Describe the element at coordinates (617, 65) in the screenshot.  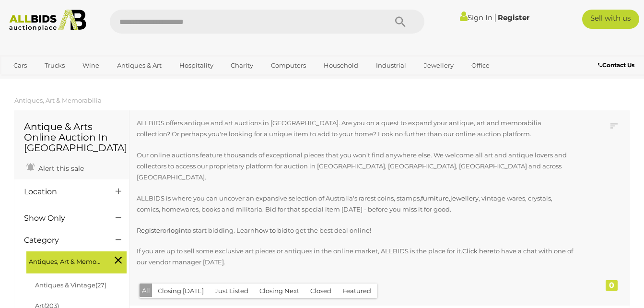
I see `b: Contact Us` at that location.